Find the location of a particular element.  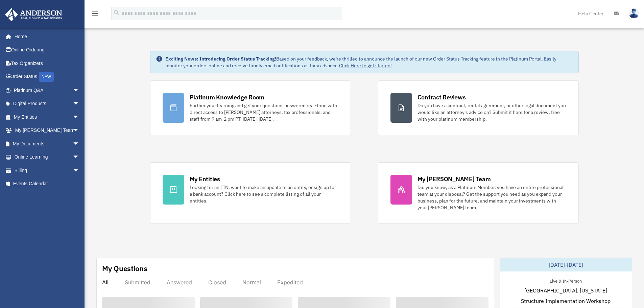

div: Platinum Knowledge Room is located at coordinates (227, 97).